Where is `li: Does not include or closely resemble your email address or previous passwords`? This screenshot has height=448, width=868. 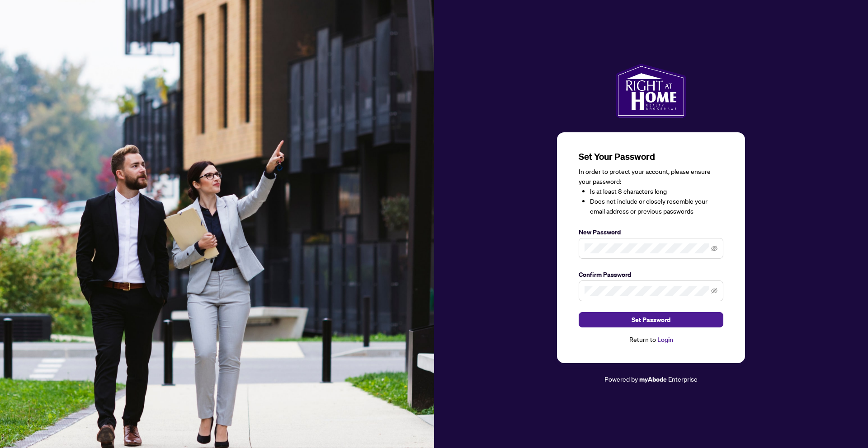 li: Does not include or closely resemble your email address or previous passwords is located at coordinates (656, 206).